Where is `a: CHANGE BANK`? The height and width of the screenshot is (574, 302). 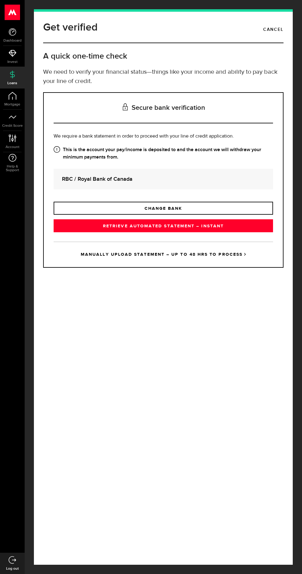 a: CHANGE BANK is located at coordinates (164, 208).